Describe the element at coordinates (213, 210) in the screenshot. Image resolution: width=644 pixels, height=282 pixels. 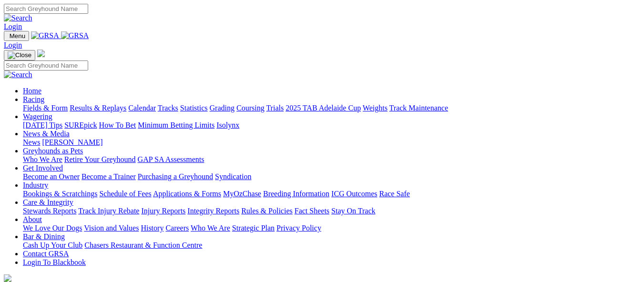
I see `a: Integrity Reports` at that location.